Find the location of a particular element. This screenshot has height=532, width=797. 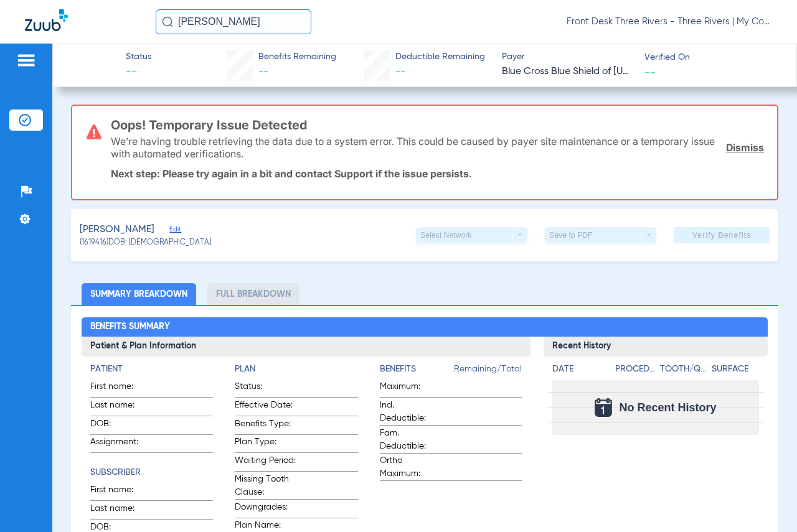

li: Summary Breakdown is located at coordinates (139, 294).